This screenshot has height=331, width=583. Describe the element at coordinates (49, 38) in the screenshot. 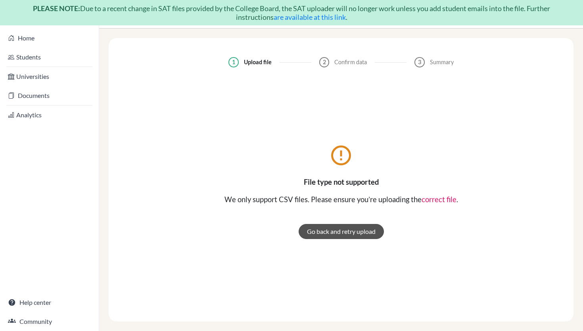

I see `a: Home` at that location.